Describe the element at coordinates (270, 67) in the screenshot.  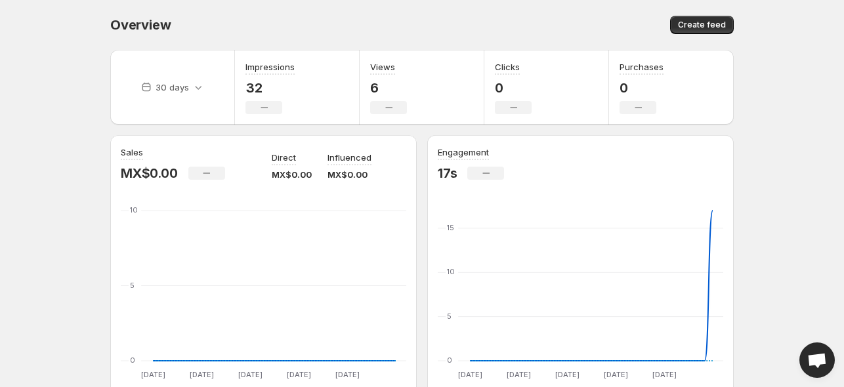
I see `h3: Impressions` at that location.